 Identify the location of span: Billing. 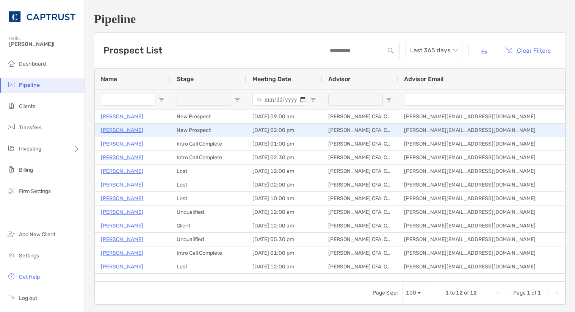
(26, 170).